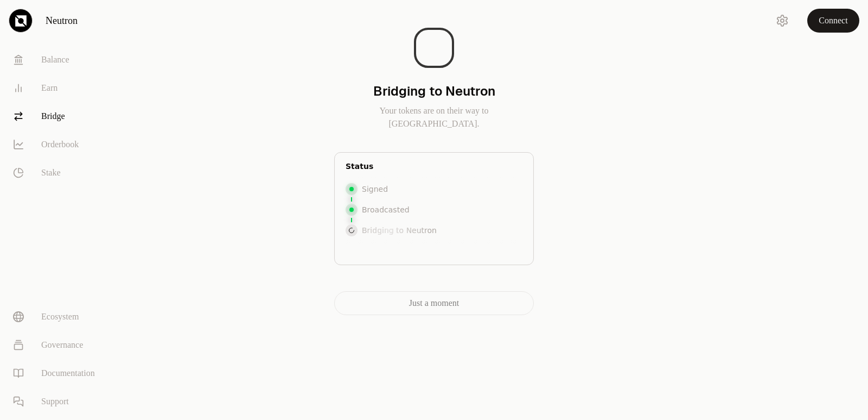  Describe the element at coordinates (834, 21) in the screenshot. I see `button: Connect` at that location.